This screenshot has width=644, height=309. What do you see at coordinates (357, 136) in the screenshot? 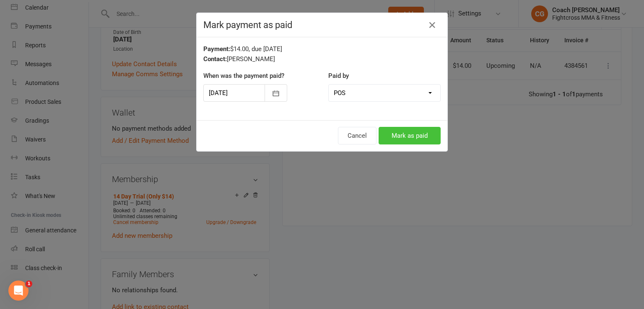
I see `button: Cancel` at bounding box center [357, 136].